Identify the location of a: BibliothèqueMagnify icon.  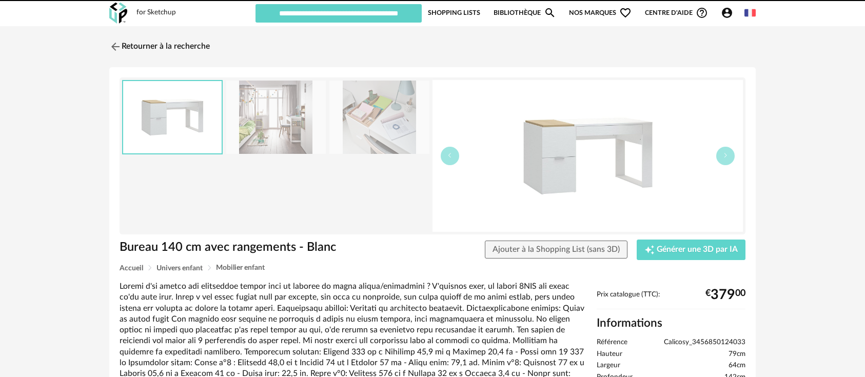
(525, 13).